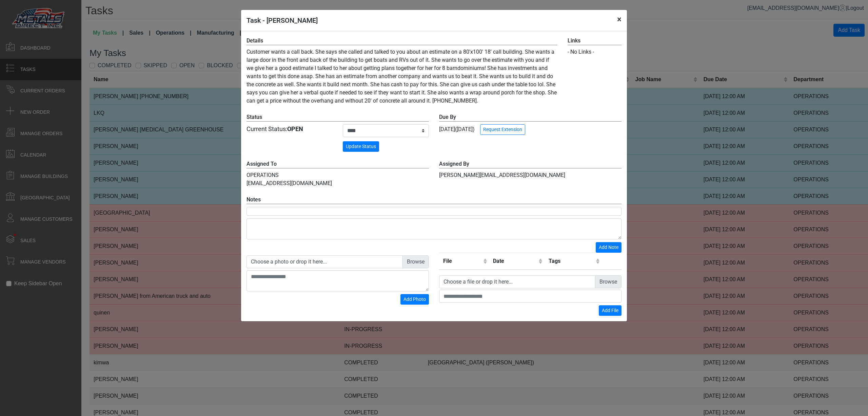  I want to click on div: Customer wants a call back. She says she called and talked to you about an estimate on a 80'x100'..., so click(402, 70).